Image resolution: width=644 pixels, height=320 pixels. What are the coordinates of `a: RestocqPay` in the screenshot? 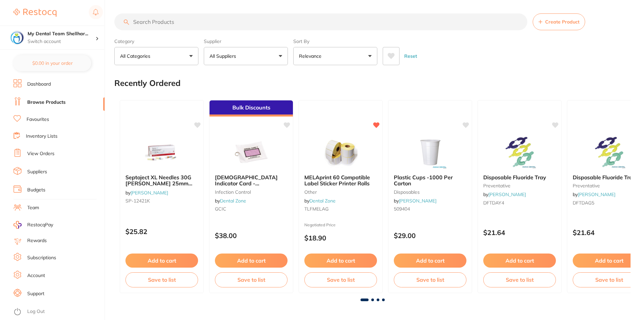 It's located at (33, 225).